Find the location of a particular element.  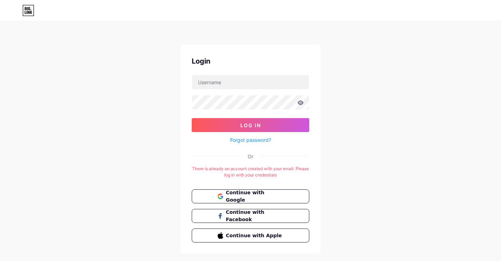

div: Login is located at coordinates (251, 61).